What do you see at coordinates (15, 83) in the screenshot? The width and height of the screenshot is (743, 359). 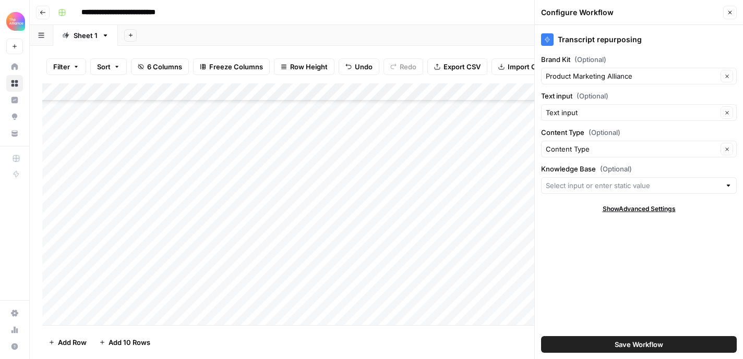 I see `a: Browse` at bounding box center [15, 83].